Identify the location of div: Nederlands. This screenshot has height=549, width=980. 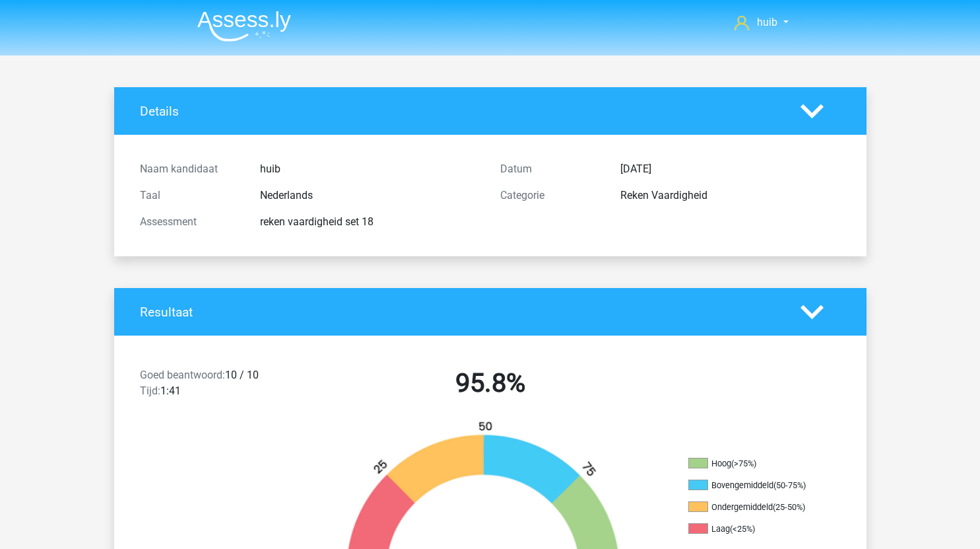
(370, 195).